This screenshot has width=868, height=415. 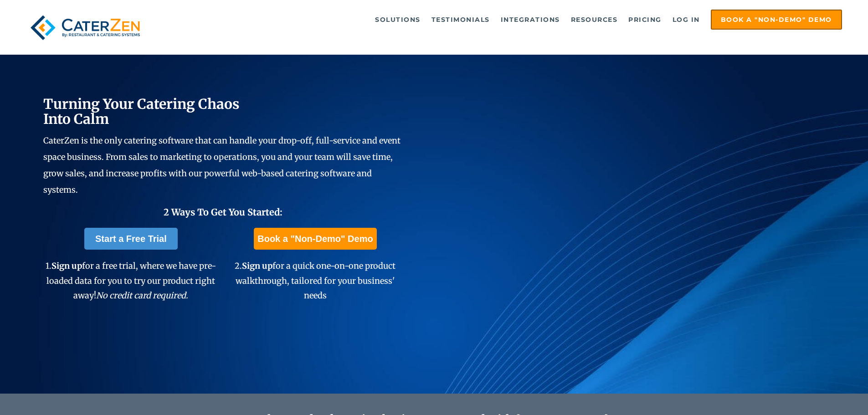 I want to click on span: CaterZen is the only catering software that can handle your drop-off, full-service and event spac..., so click(x=222, y=165).